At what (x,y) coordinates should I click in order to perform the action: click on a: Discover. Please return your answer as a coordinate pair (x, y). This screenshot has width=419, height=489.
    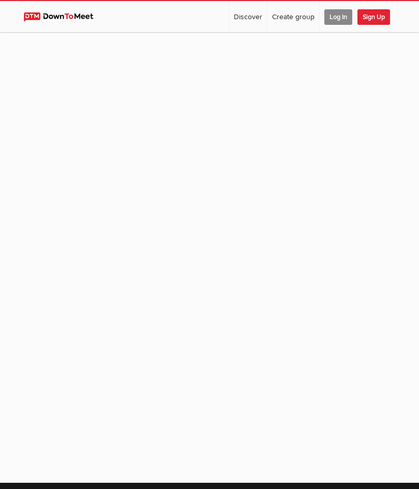
    Looking at the image, I should click on (248, 17).